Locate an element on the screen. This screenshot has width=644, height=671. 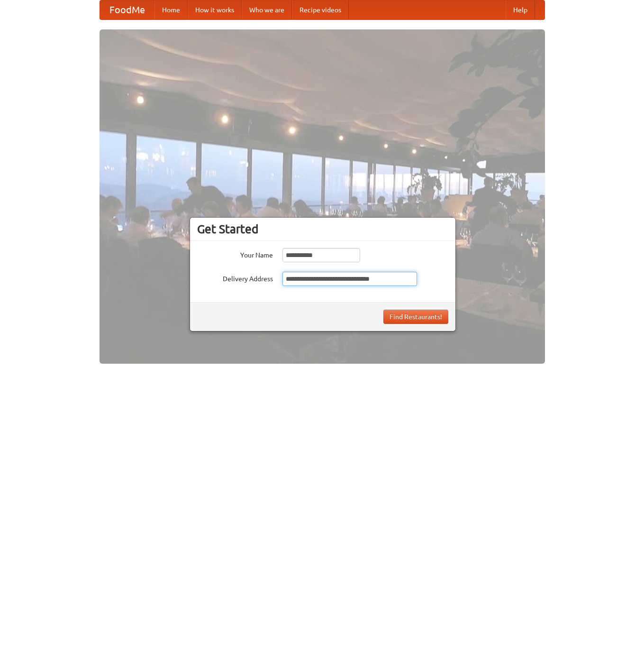
button: Find Restaurants! is located at coordinates (416, 316).